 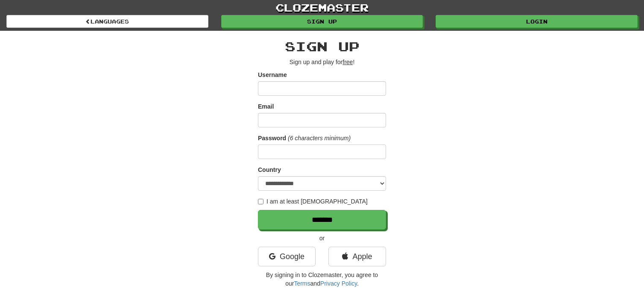 What do you see at coordinates (322, 62) in the screenshot?
I see `p: Sign up and play for !` at bounding box center [322, 62].